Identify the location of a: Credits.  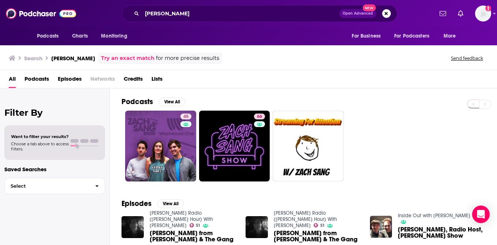
(133, 80).